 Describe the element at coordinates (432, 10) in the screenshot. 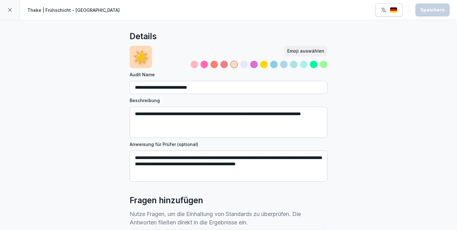

I see `button: Speichern` at that location.